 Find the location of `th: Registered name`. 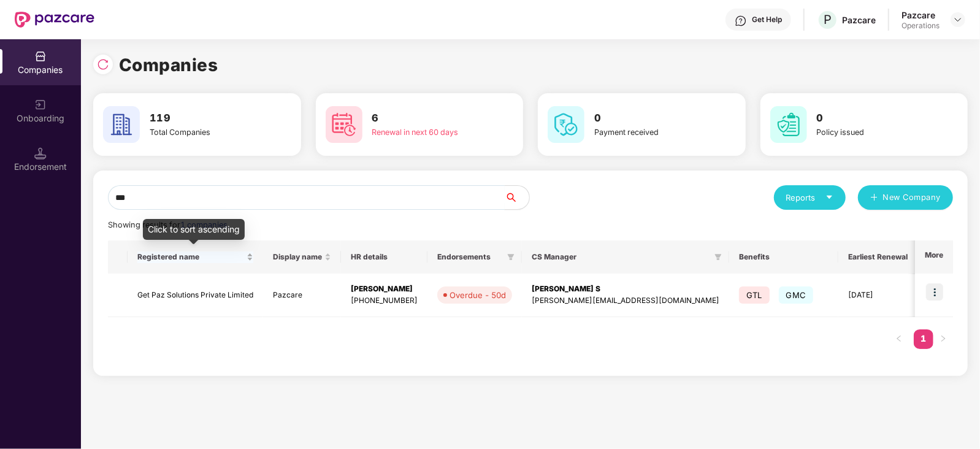

th: Registered name is located at coordinates (195, 257).